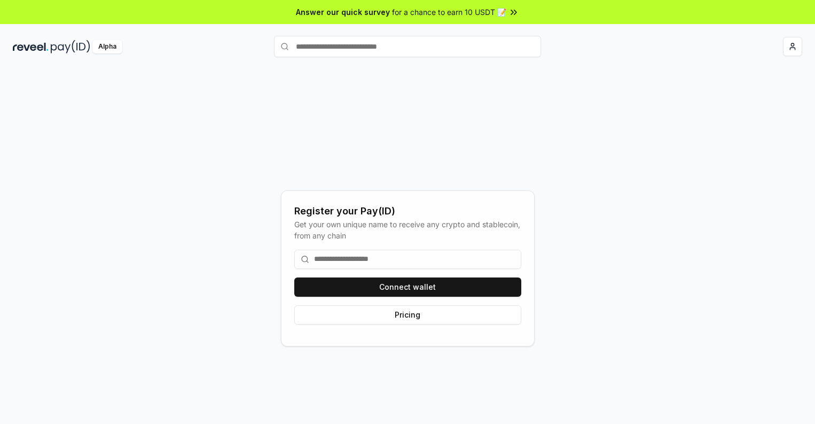  I want to click on button: Connect wallet, so click(408, 287).